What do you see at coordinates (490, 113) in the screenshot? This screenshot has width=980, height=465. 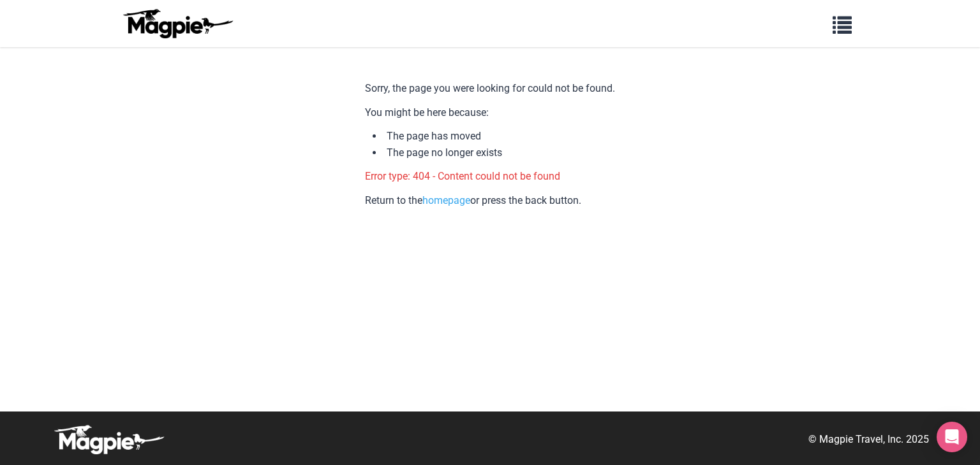 I see `p: You might be here because:` at bounding box center [490, 113].